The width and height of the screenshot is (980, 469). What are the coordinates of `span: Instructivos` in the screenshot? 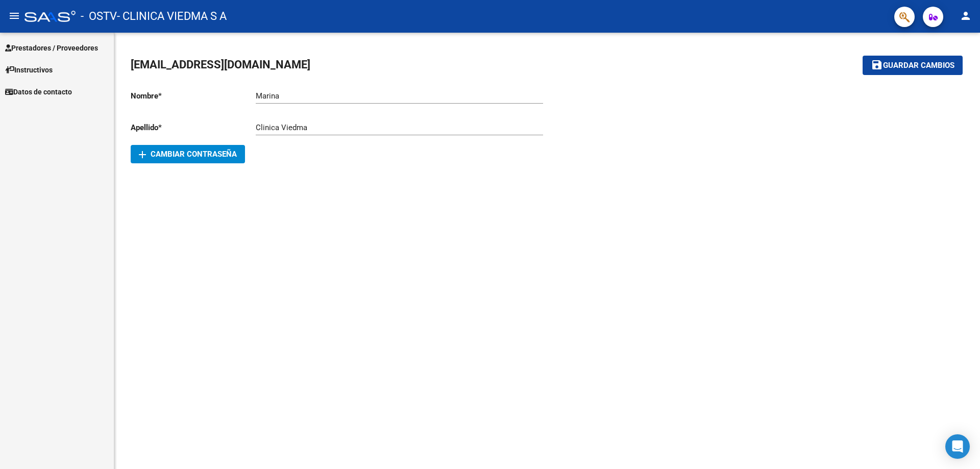 It's located at (29, 70).